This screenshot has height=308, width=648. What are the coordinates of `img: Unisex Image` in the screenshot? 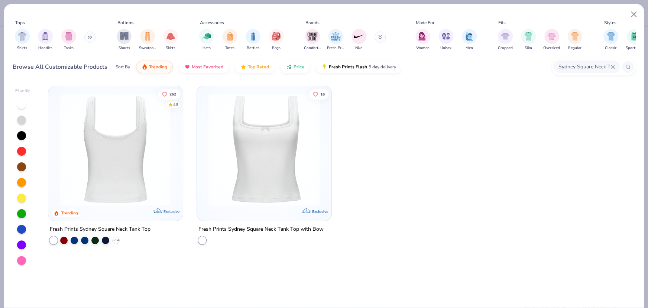 It's located at (446, 36).